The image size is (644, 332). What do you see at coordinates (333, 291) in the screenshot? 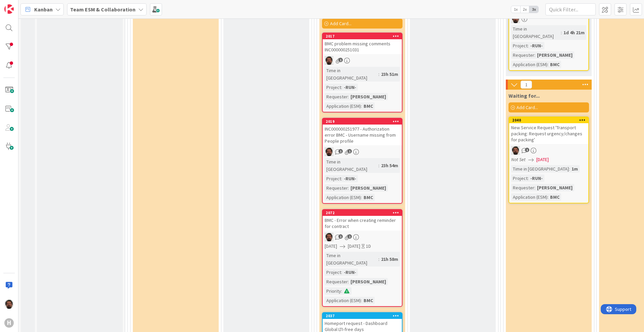
I see `div: Priority` at bounding box center [333, 291].